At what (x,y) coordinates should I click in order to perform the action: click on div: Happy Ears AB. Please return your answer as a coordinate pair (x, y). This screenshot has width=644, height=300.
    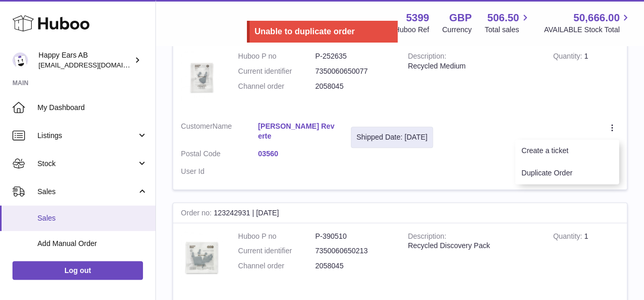
    Looking at the image, I should click on (85, 60).